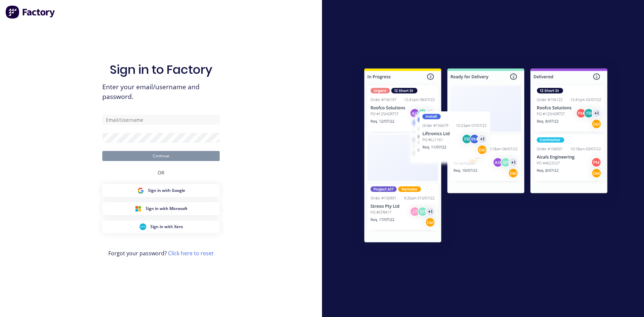  Describe the element at coordinates (486, 157) in the screenshot. I see `img: Sign in` at that location.